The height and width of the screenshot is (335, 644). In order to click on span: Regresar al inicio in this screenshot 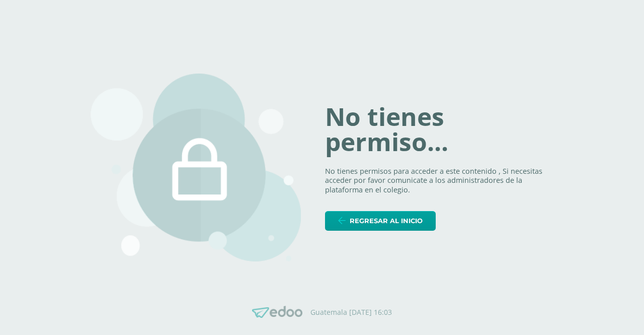, I will do `click(386, 220)`.